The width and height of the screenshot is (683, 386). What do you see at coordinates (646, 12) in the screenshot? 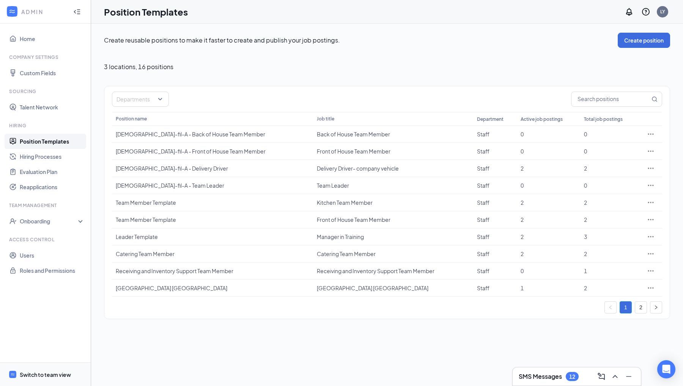
I see `svg: QuestionInfo` at bounding box center [646, 12].